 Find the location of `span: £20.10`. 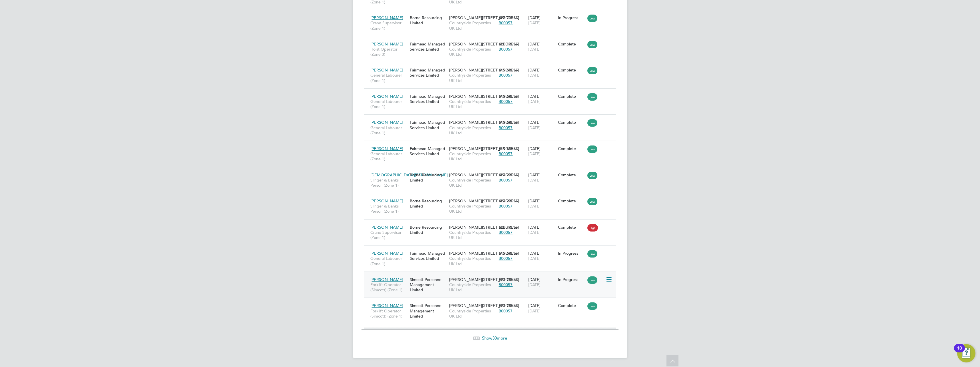

span: £20.10 is located at coordinates (505, 44).